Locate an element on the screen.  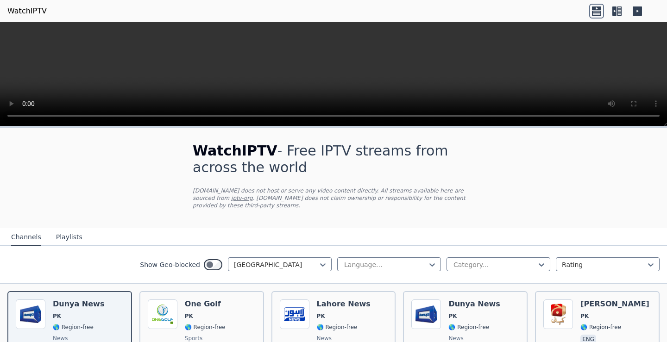
span: WatchIPTV is located at coordinates (235, 150).